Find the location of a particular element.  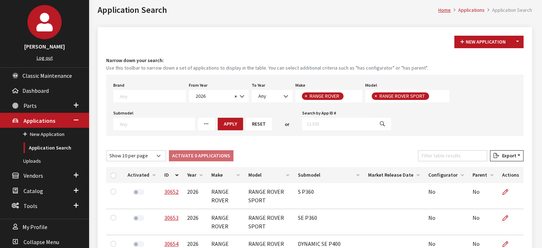

img: Kirsten Dart is located at coordinates (45, 22).